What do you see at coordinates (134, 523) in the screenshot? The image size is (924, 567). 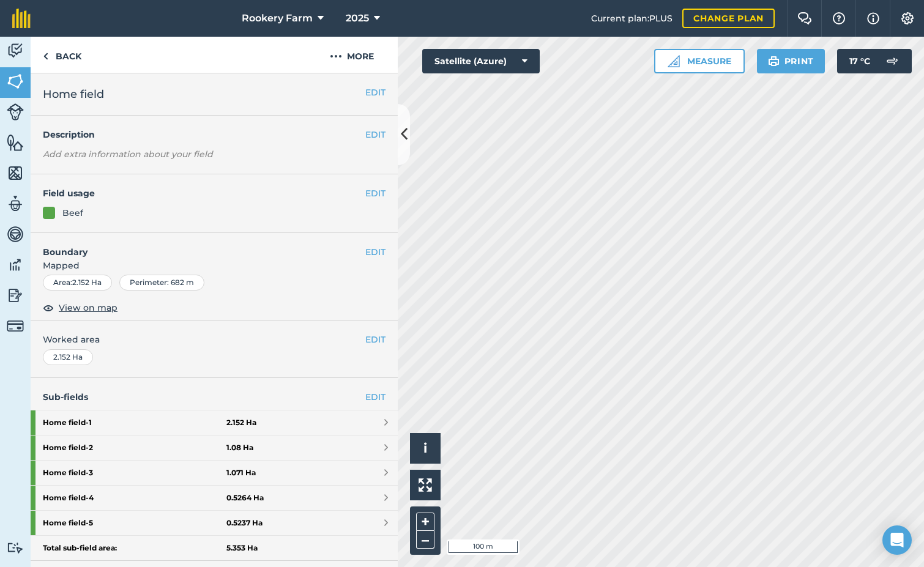 I see `strong: Home field - 5` at bounding box center [134, 523].